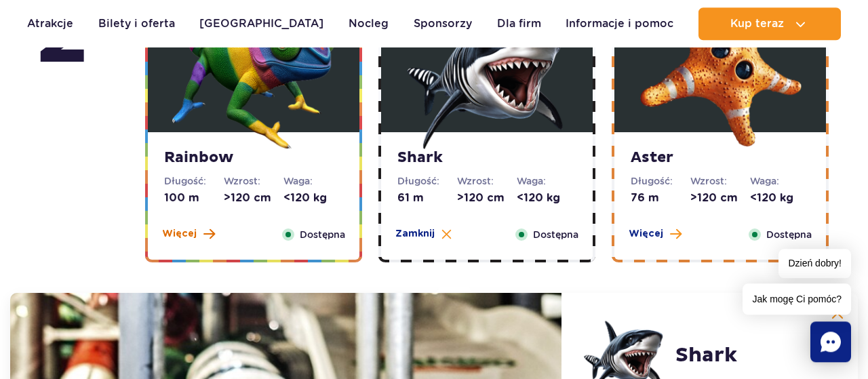  I want to click on a: Sponsorzy, so click(443, 23).